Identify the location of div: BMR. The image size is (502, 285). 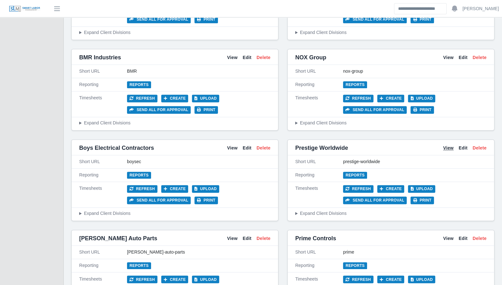
(199, 71).